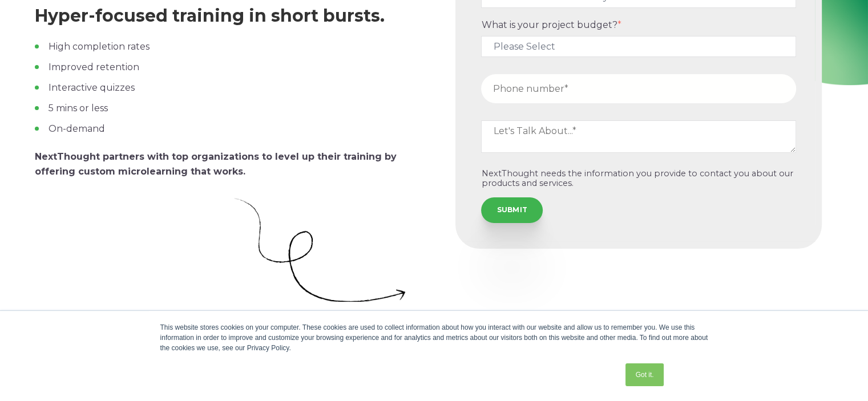 The image size is (868, 401). I want to click on p: NextThought needs the information you provide to contact you about our products and services., so click(639, 178).